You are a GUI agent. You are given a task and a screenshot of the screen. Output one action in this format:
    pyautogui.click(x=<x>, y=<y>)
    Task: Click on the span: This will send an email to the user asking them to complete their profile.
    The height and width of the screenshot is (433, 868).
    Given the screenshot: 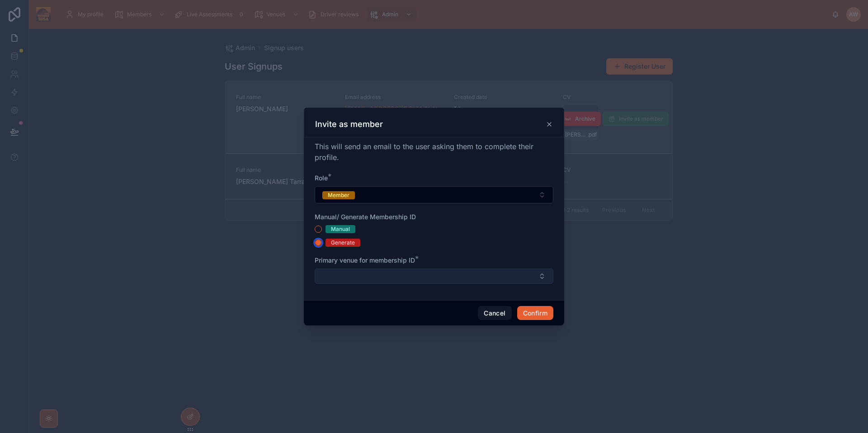 What is the action you would take?
    pyautogui.click(x=424, y=152)
    